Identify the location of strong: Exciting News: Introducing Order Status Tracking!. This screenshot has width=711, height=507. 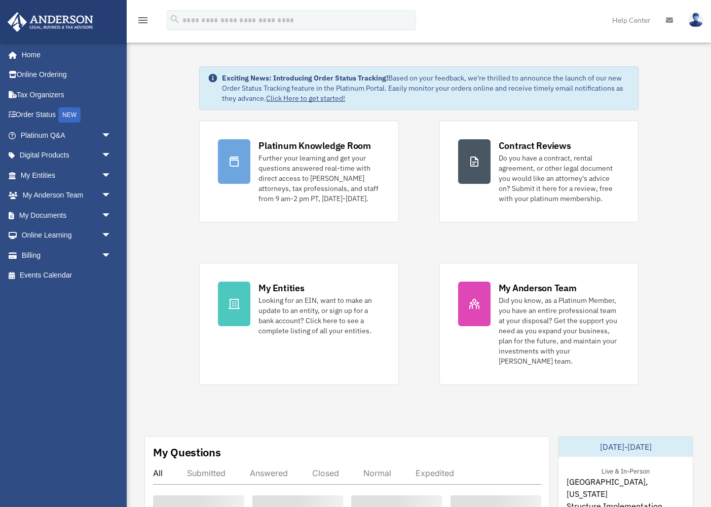
(305, 78).